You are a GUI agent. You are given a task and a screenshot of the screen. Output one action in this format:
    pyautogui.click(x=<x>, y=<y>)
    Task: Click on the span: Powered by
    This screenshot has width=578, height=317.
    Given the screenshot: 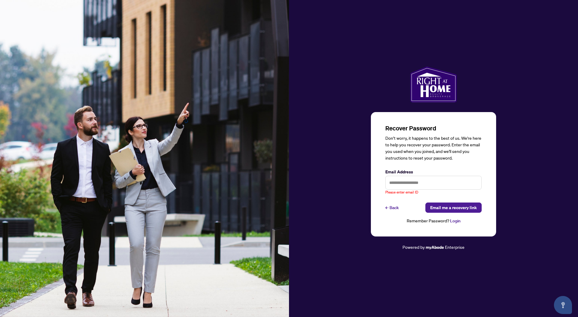 What is the action you would take?
    pyautogui.click(x=413, y=247)
    